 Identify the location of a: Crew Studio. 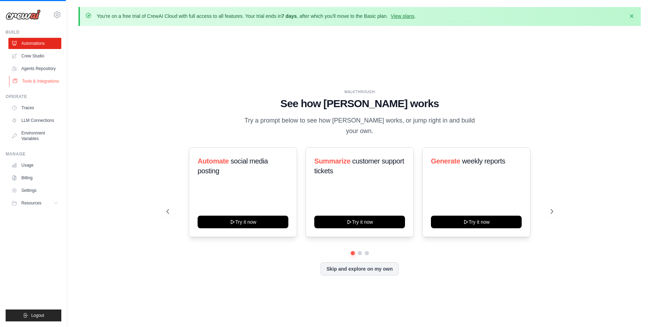
(35, 56).